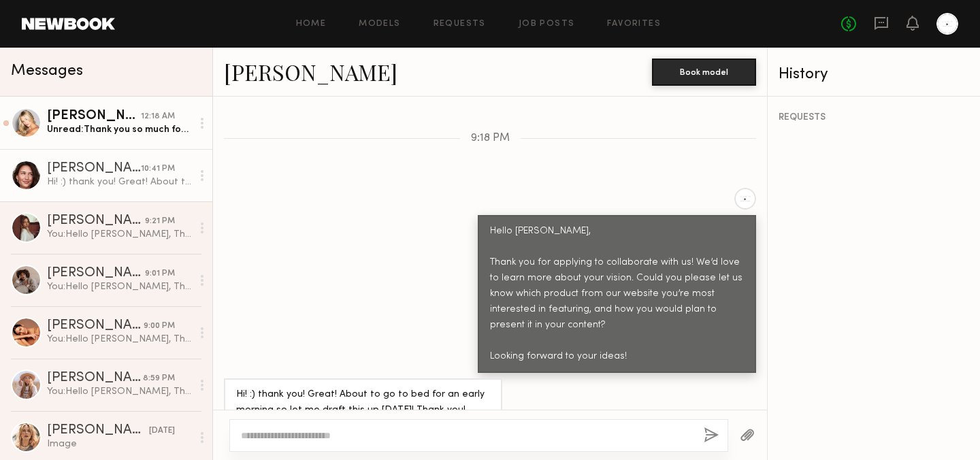  I want to click on div: 8:59 PM, so click(159, 379).